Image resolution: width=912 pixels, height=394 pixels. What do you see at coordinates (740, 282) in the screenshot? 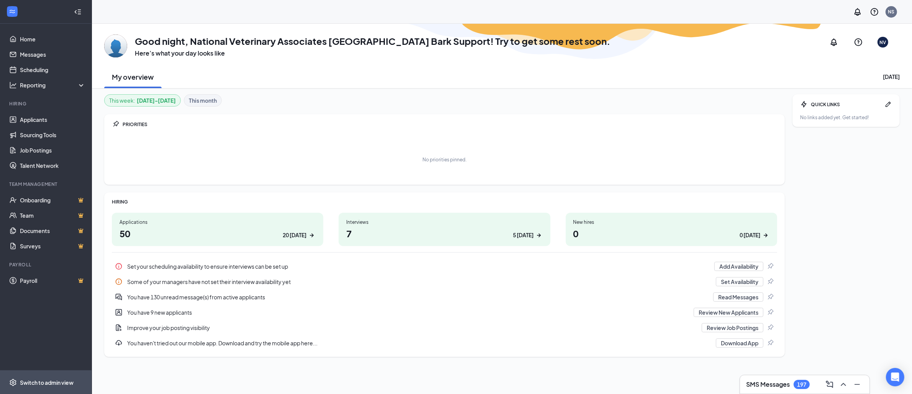
I see `button: Set Availability` at bounding box center [740, 282].